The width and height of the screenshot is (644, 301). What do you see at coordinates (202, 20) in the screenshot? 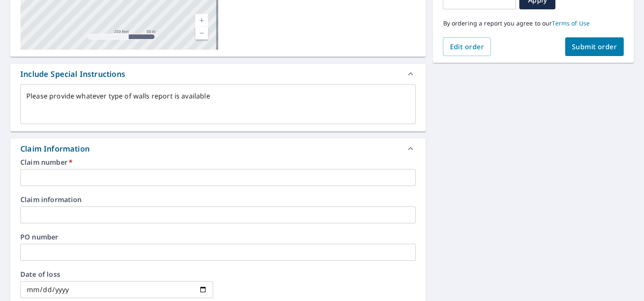
I see `a: Current Level 17, Zoom In` at bounding box center [202, 20].